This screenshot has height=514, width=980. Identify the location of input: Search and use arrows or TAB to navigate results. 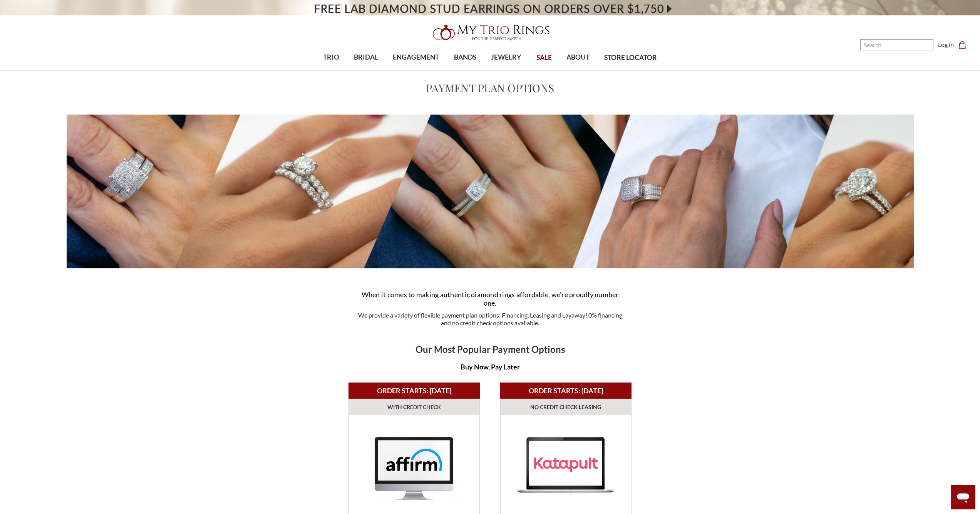
(896, 44).